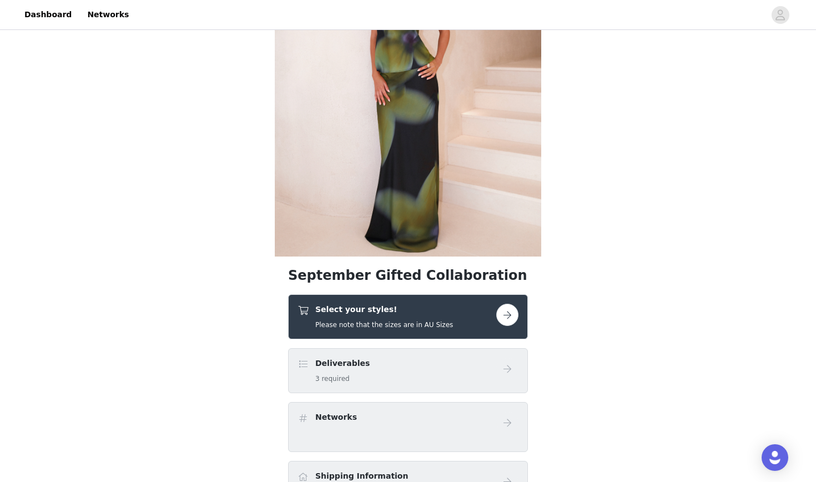 The width and height of the screenshot is (816, 482). I want to click on div: Networks, so click(408, 427).